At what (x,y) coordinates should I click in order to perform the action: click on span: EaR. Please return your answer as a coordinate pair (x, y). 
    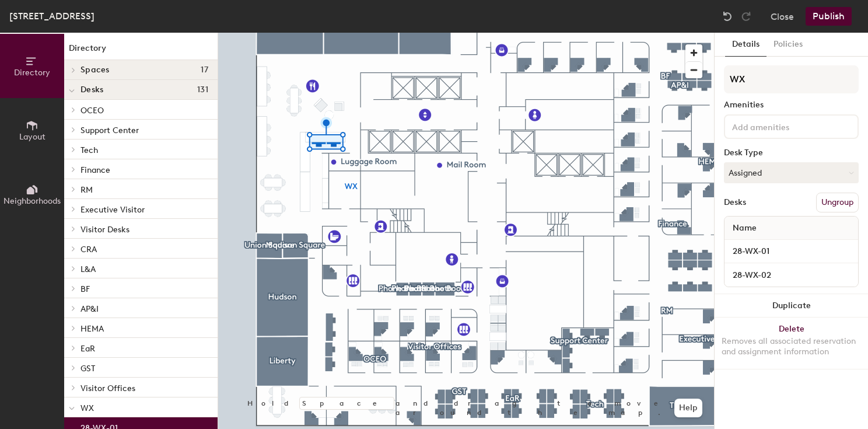
    Looking at the image, I should click on (87, 349).